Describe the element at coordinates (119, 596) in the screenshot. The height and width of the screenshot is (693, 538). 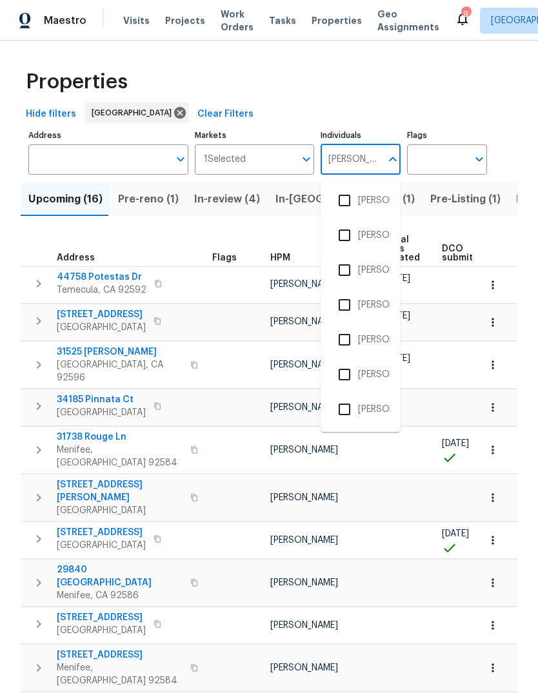
I see `span: Menifee, CA 92586` at that location.